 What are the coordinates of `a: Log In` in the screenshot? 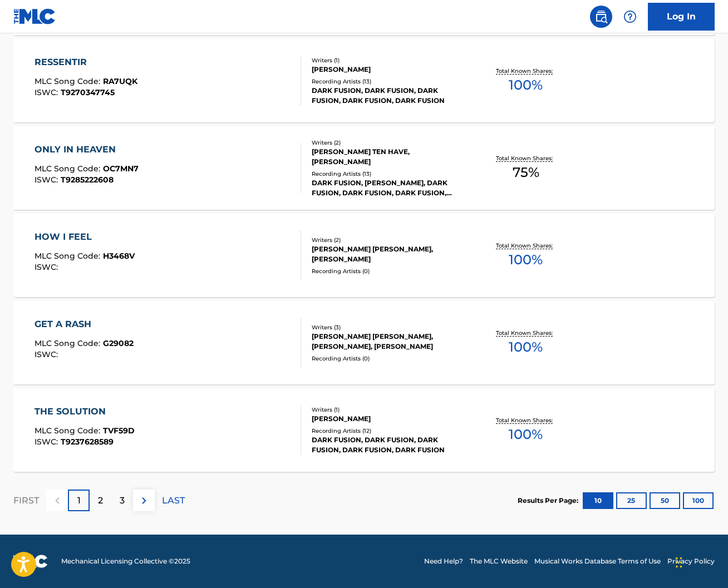 It's located at (681, 17).